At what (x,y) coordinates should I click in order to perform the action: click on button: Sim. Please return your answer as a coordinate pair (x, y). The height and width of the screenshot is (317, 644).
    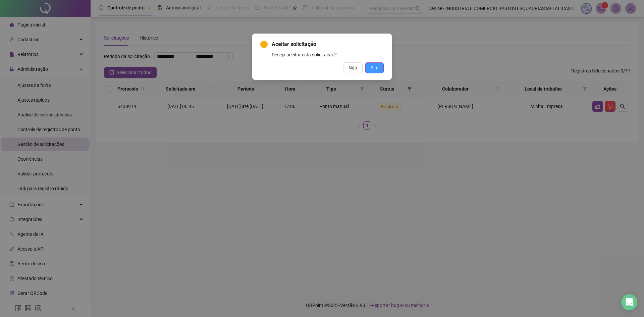
    Looking at the image, I should click on (374, 68).